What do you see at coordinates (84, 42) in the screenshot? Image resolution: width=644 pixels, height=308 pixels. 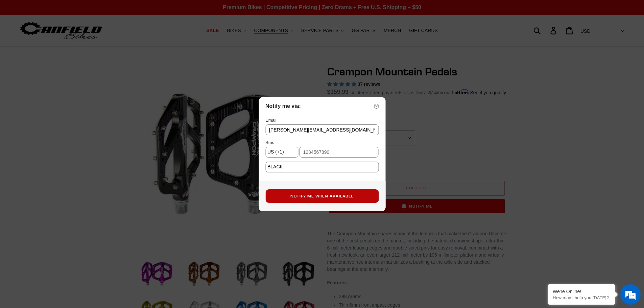 I see `div: Chat with us now` at bounding box center [84, 42].